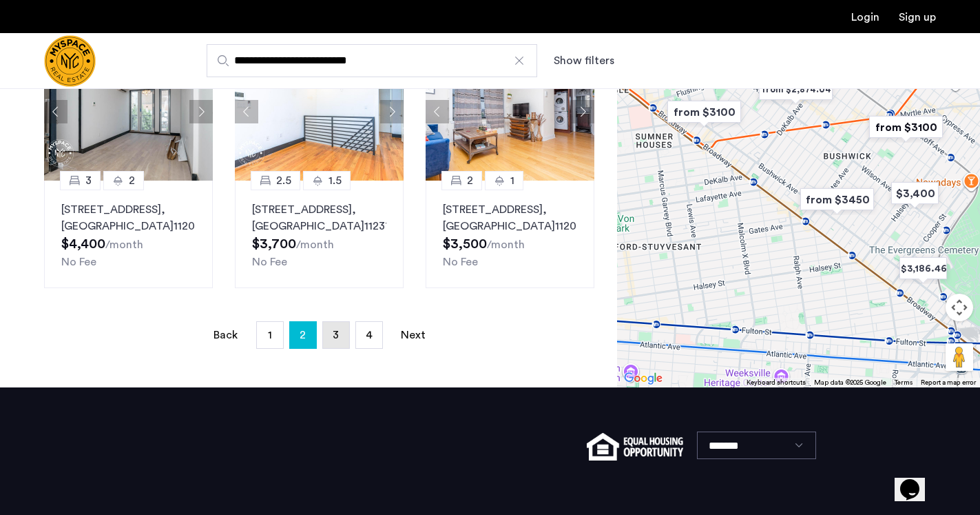 The height and width of the screenshot is (515, 980). What do you see at coordinates (465, 244) in the screenshot?
I see `span: $3,500` at bounding box center [465, 244].